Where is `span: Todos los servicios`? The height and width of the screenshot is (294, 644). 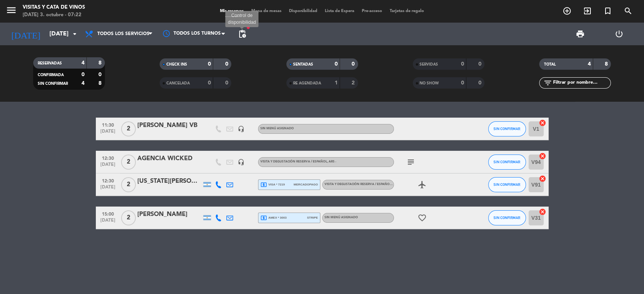 span: Todos los servicios is located at coordinates (123, 34).